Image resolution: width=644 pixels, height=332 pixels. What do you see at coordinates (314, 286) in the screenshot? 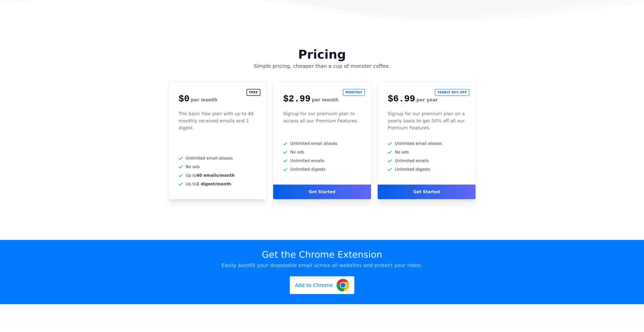
I see `span: Add to Chrome` at bounding box center [314, 286].